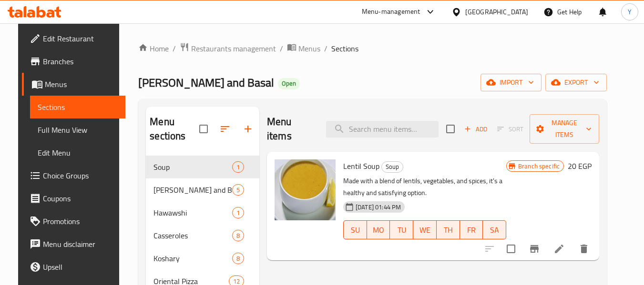  What do you see at coordinates (494, 230) in the screenshot?
I see `span: SA` at bounding box center [494, 230].